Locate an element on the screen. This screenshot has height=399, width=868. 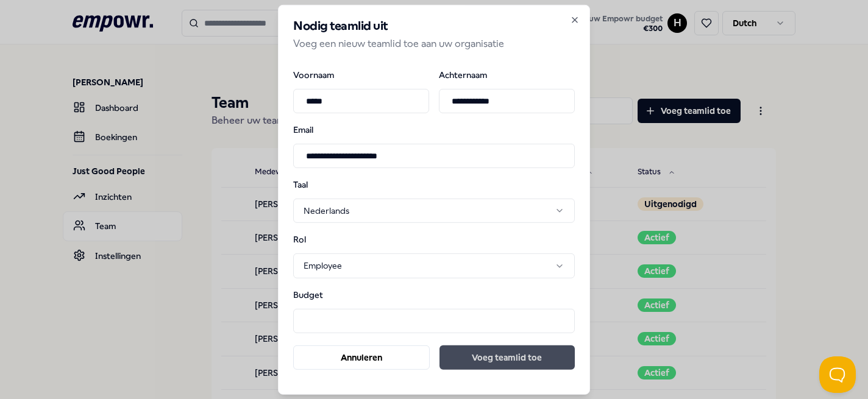
label: Achternaam is located at coordinates (506, 75).